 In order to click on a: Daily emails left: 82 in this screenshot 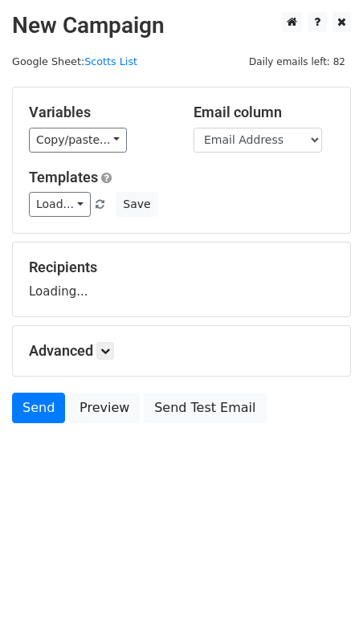, I will do `click(297, 61)`.